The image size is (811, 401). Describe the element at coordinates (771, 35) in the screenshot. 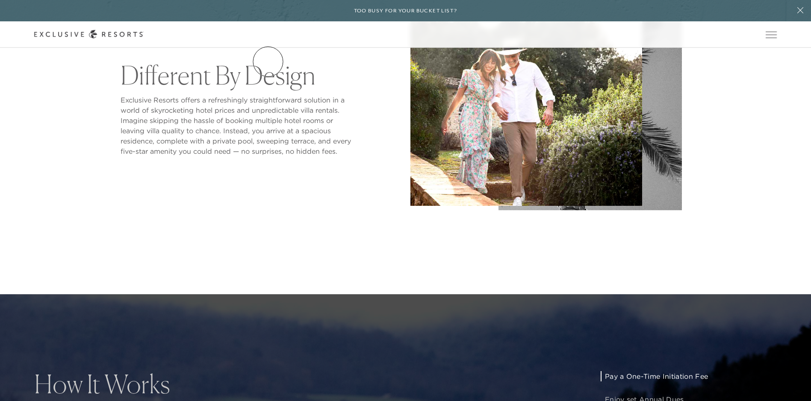

I see `button: Open navigation` at that location.